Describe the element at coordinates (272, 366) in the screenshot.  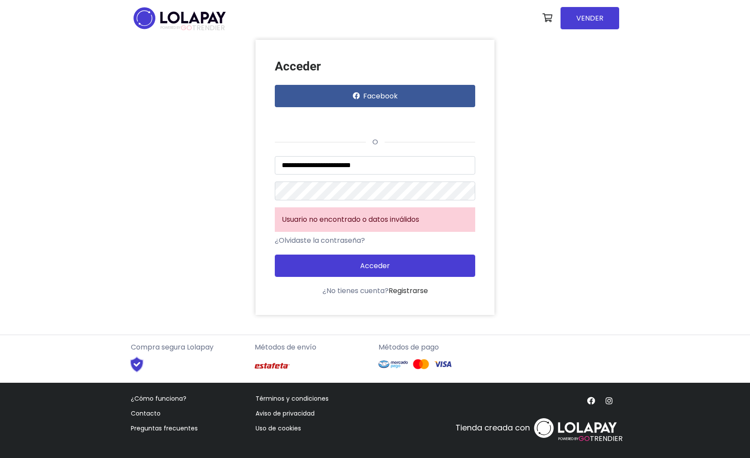
I see `img: Estafeta Logo` at that location.